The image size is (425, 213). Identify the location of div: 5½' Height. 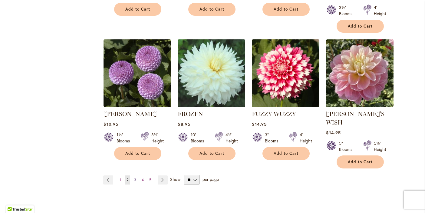
(380, 146).